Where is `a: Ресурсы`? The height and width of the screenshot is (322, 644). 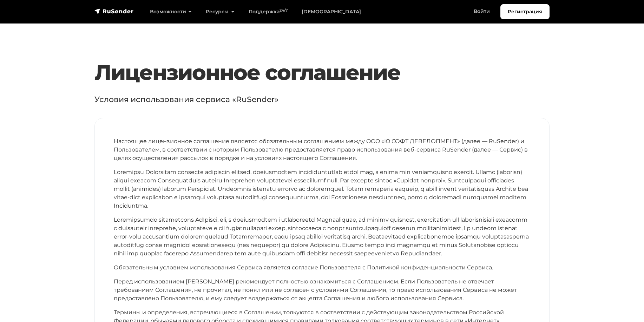
a: Ресурсы is located at coordinates (220, 12).